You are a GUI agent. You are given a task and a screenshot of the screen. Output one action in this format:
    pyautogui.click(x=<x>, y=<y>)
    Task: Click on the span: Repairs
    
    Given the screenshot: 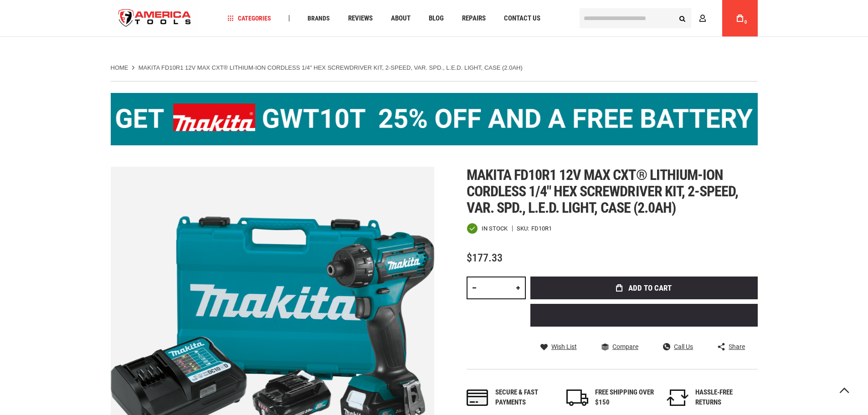 What is the action you would take?
    pyautogui.click(x=474, y=18)
    